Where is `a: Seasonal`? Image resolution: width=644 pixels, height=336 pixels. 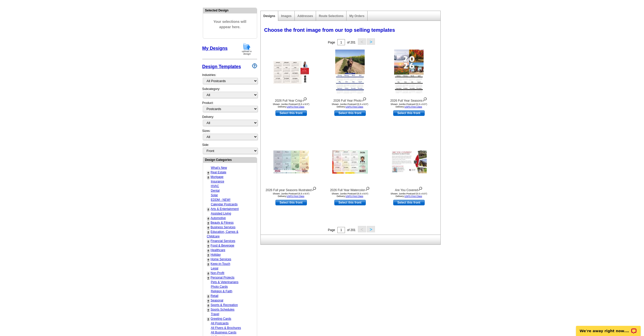
a: Seasonal is located at coordinates (217, 300).